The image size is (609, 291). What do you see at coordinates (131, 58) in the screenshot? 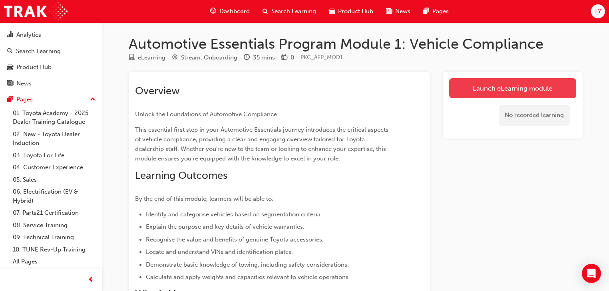
I see `span: learningResourceType_ELEARNING-icon` at bounding box center [131, 58].